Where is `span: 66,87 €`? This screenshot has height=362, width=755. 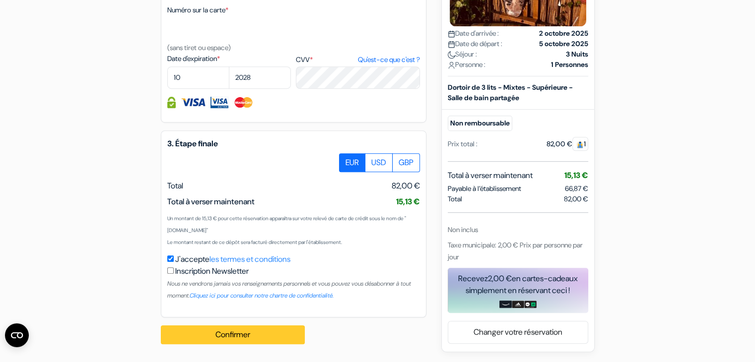 span: 66,87 € is located at coordinates (576, 188).